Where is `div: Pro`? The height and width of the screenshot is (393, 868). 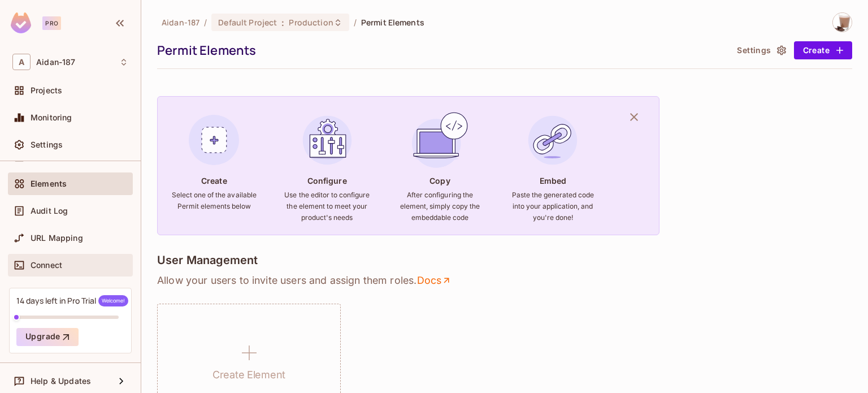 div: Pro is located at coordinates (51, 23).